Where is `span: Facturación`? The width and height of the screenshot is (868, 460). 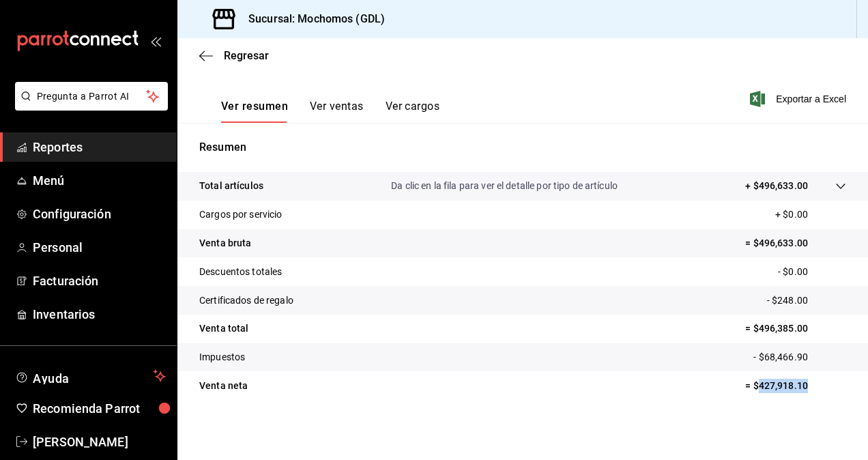 span: Facturación is located at coordinates (99, 281).